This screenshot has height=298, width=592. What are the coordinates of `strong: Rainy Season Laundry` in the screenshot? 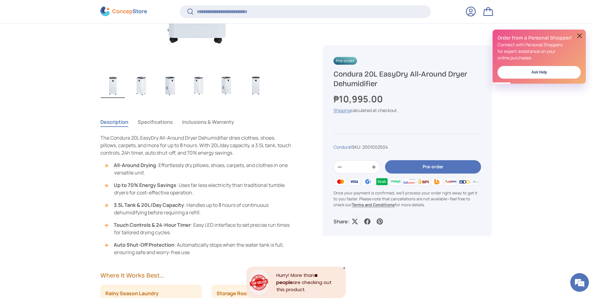 It's located at (132, 293).